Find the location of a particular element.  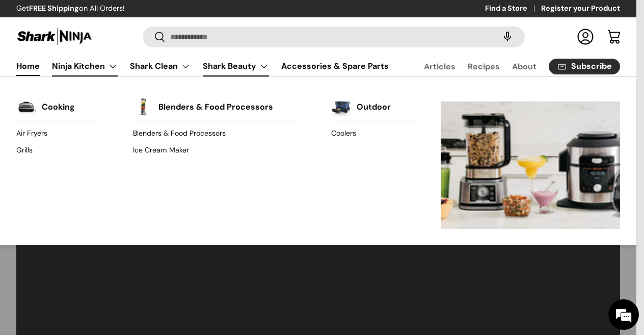

a: Articles is located at coordinates (440, 66).